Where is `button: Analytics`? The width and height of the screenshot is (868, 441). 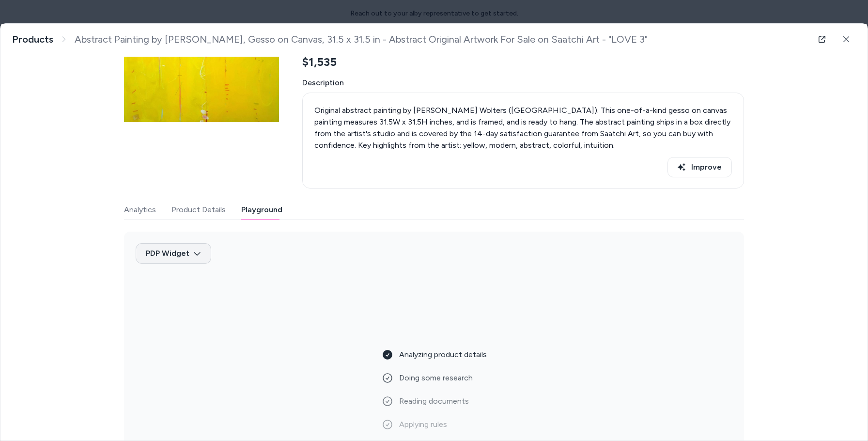 button: Analytics is located at coordinates (140, 210).